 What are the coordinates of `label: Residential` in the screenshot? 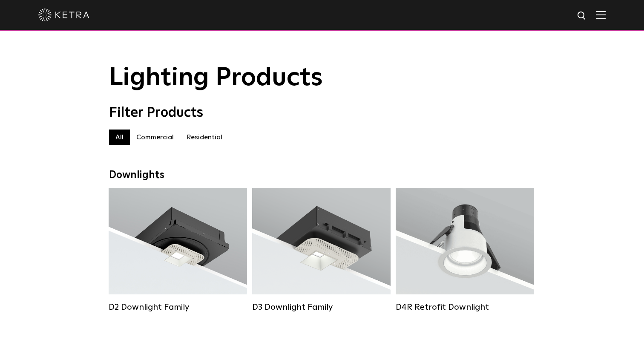 It's located at (204, 137).